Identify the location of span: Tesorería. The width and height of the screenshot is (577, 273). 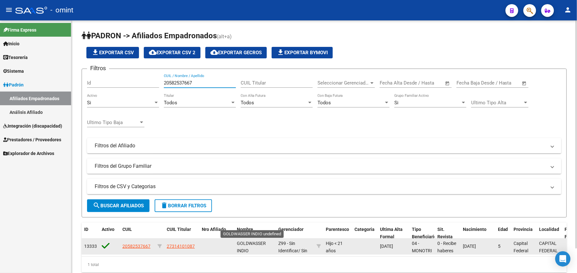
(15, 57).